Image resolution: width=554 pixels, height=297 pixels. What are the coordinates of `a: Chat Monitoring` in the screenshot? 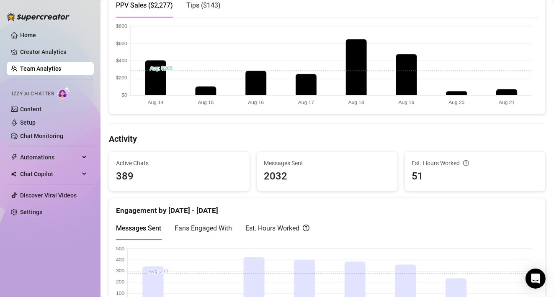 It's located at (41, 136).